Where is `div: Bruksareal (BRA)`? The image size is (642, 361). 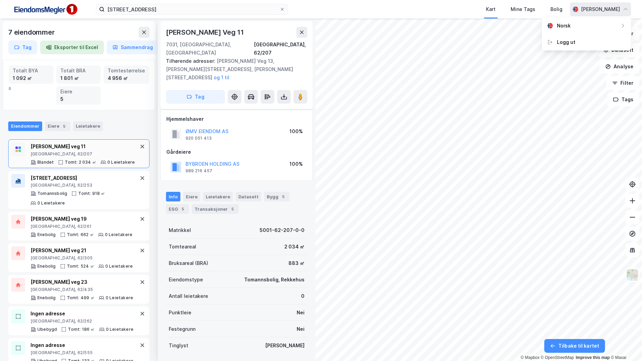
div: Bruksareal (BRA) is located at coordinates (188, 263).